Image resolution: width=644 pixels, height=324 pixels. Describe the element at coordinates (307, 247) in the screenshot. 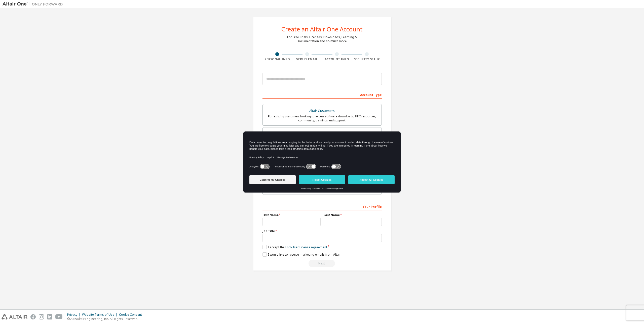

I see `a: End-User License Agreement` at that location.